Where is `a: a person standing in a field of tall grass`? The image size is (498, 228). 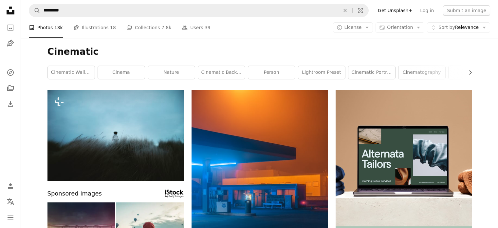 a: a person standing in a field of tall grass is located at coordinates (116, 135).